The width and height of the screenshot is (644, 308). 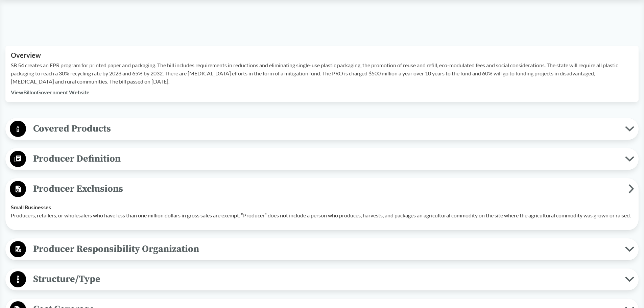 I want to click on span: Structure/Type, so click(x=325, y=279).